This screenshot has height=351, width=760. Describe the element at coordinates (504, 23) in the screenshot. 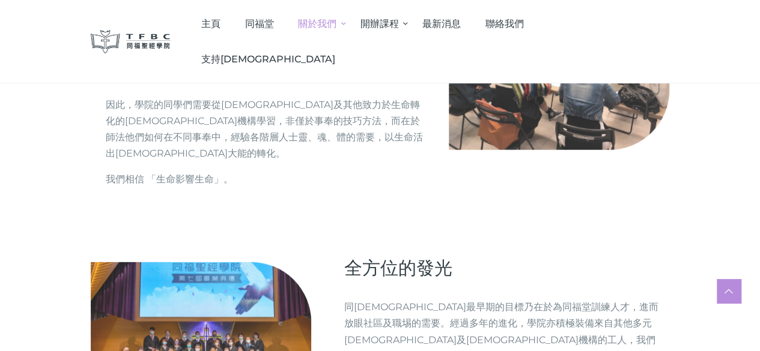

I see `span: 聯絡我們` at that location.